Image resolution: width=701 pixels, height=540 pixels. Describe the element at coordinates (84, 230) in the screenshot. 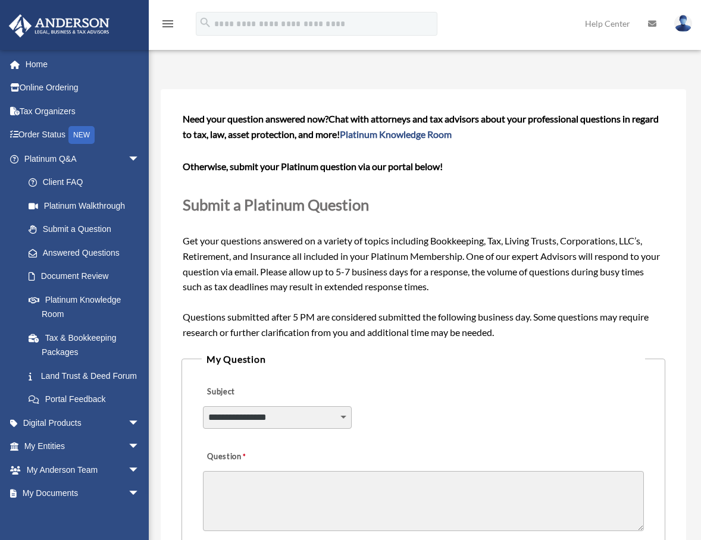

I see `a: Submit a Question` at that location.